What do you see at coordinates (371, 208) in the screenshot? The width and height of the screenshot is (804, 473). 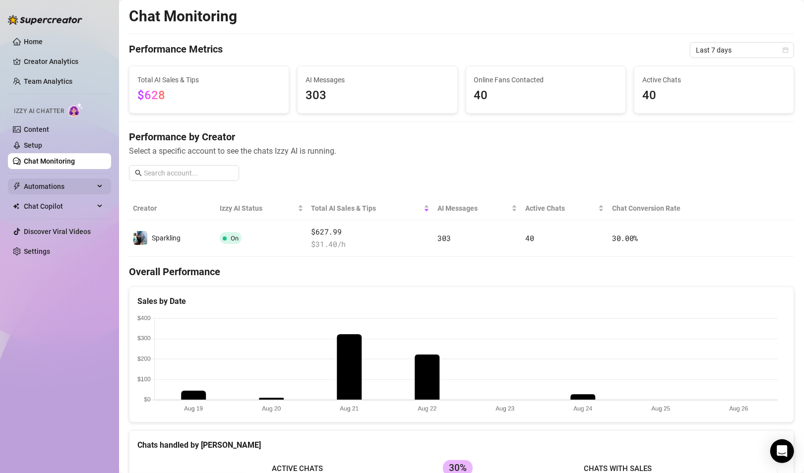 I see `th: Total AI Sales & Tips` at bounding box center [371, 208].